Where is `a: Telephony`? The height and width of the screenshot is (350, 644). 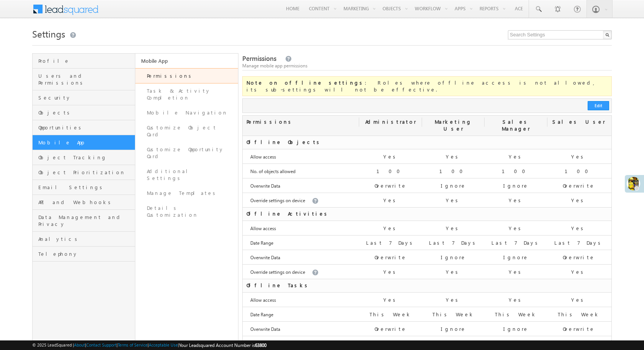 a: Telephony is located at coordinates (83, 254).